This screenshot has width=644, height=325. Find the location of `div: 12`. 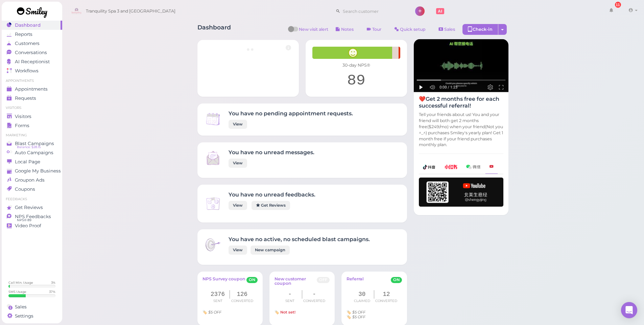

div: 12 is located at coordinates (387, 295).